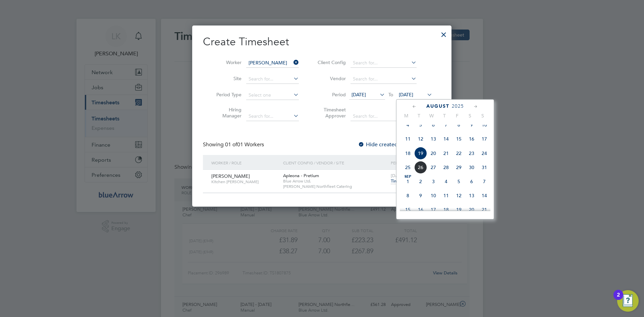  Describe the element at coordinates (301, 175) in the screenshot. I see `span: Apleona - Pretium` at that location.